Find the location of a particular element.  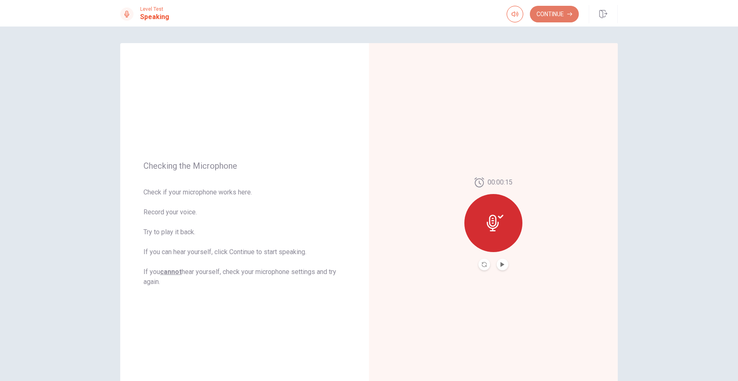

span: Checking the Microphone is located at coordinates (244, 166).